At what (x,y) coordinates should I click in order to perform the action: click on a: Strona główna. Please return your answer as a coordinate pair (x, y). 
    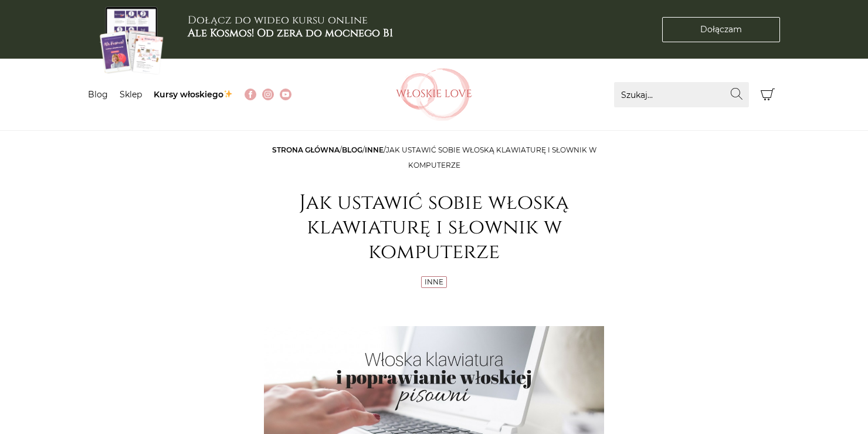
    Looking at the image, I should click on (305, 150).